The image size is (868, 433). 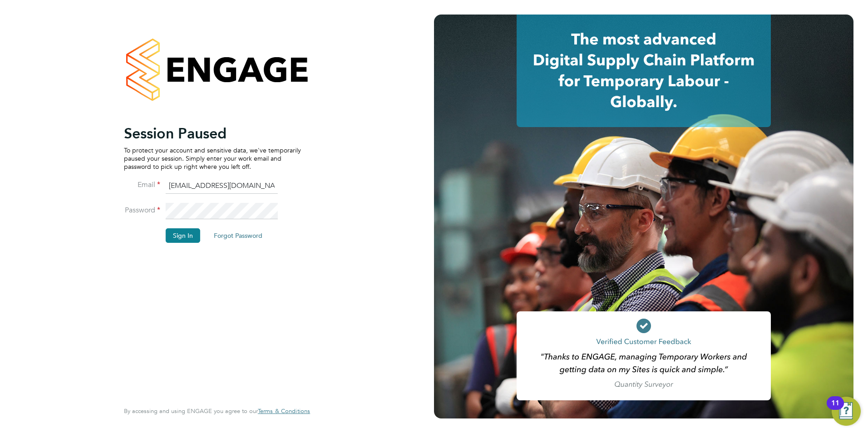 I want to click on h2: Session Paused, so click(x=213, y=134).